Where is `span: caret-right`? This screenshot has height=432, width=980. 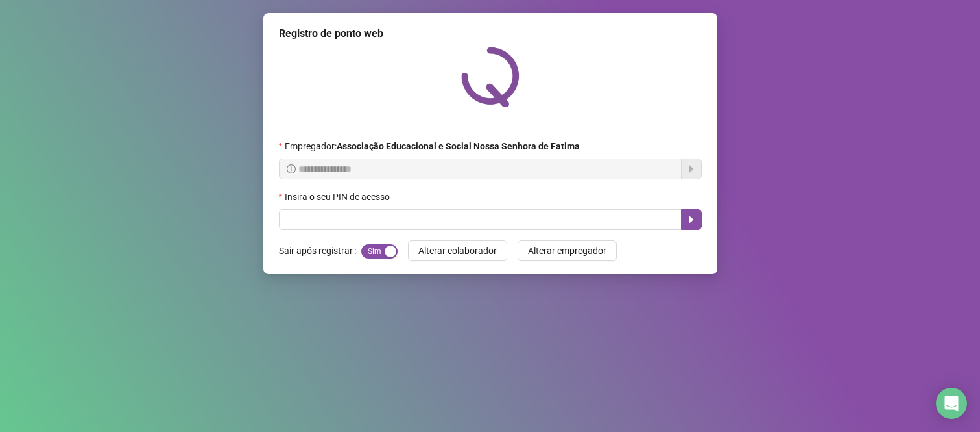 span: caret-right is located at coordinates (691, 219).